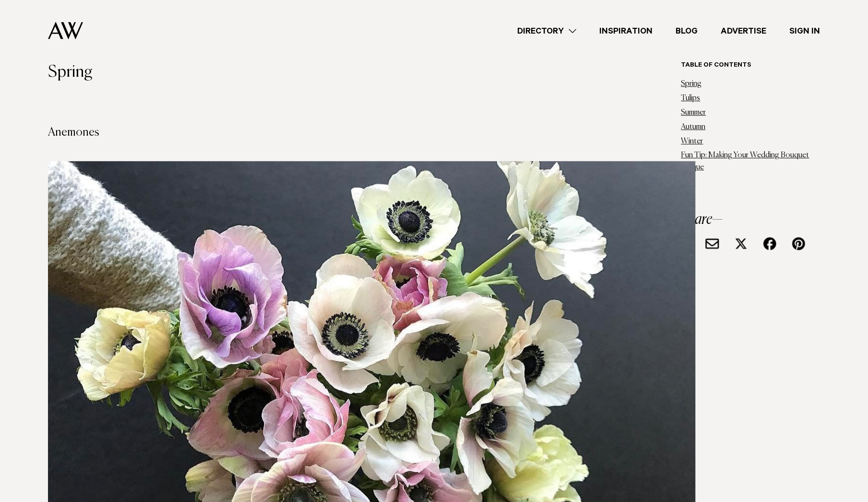 This screenshot has width=868, height=502. I want to click on h6: Table of contents, so click(750, 66).